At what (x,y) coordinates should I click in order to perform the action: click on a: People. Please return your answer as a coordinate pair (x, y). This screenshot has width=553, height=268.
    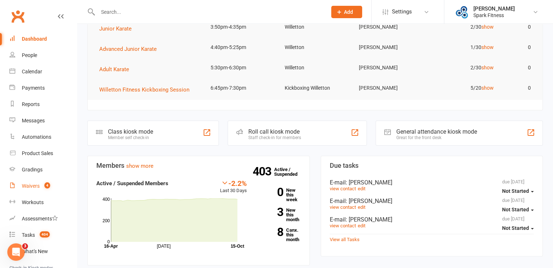
    Looking at the image, I should click on (43, 55).